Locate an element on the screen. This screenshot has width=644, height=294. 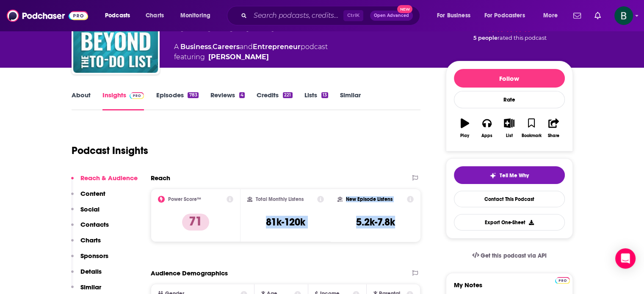
a: Business is located at coordinates (195, 47).